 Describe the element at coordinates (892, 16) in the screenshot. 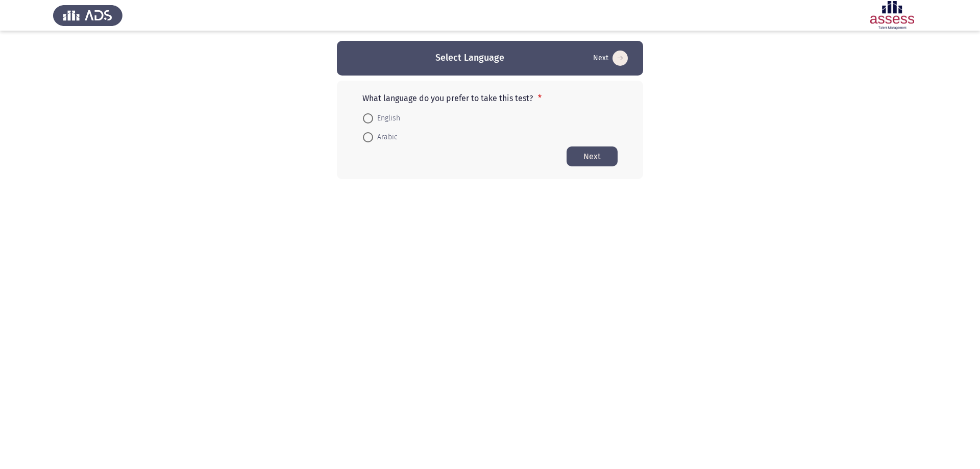

I see `img: Assessment logo of ASSESS Employability - EBI` at that location.